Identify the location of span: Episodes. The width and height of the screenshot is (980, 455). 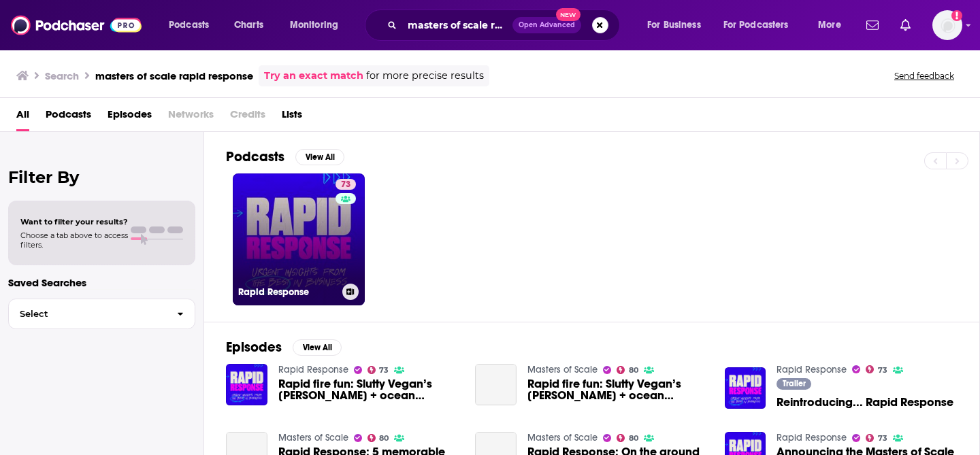
(130, 117).